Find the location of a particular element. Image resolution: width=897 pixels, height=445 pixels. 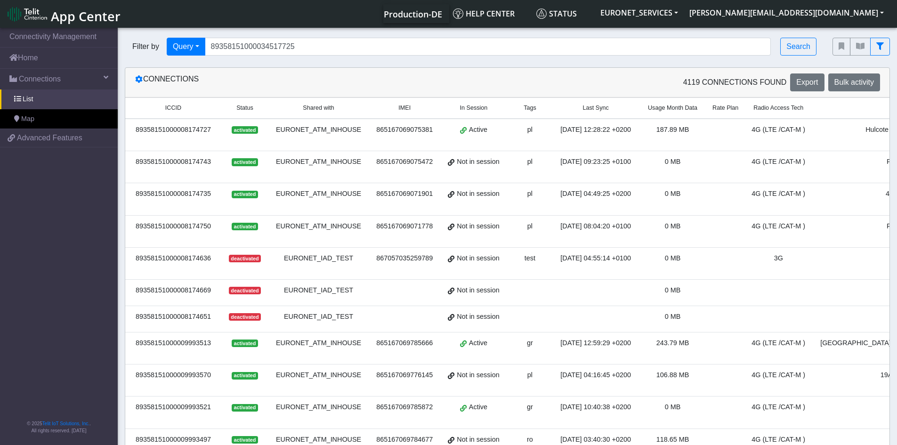

div: 89358151000008174636 is located at coordinates (173, 258).